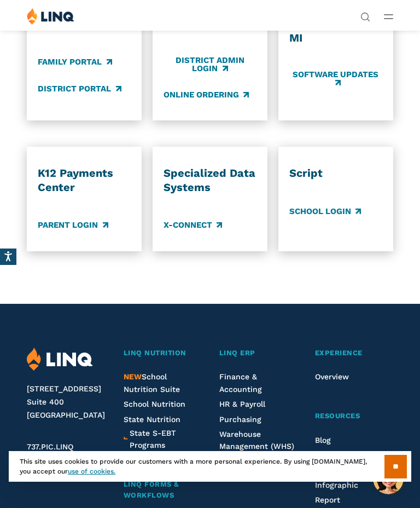  I want to click on span: Finance & Accounting, so click(240, 382).